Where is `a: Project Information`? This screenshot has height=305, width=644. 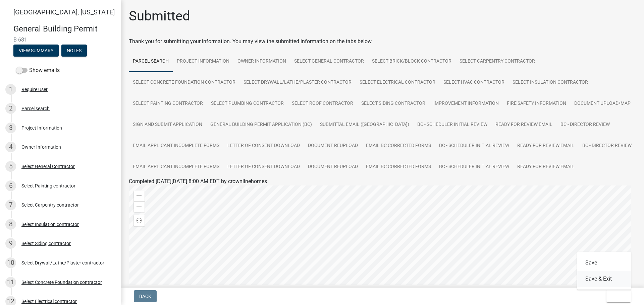
a: Project Information is located at coordinates (203, 61).